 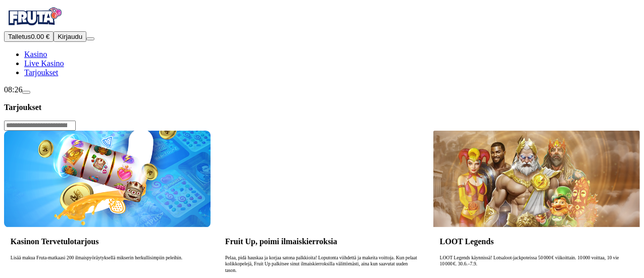 What do you see at coordinates (322, 241) in the screenshot?
I see `h3: Fruit Up, poimi ilmaiskierroksia` at bounding box center [322, 241].